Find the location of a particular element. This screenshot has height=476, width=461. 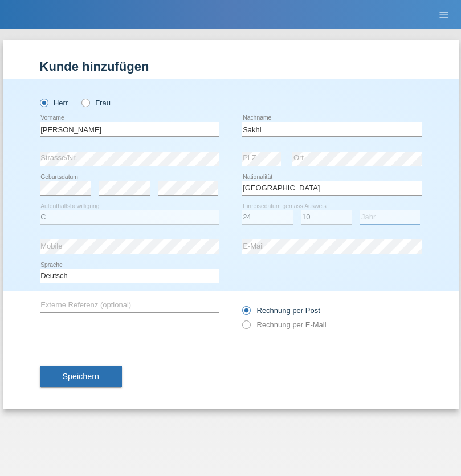

input: Rechnung per E-Mail is located at coordinates (246, 327).